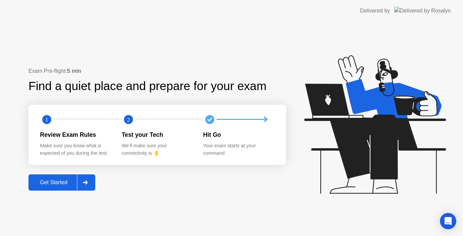 This screenshot has width=463, height=236. Describe the element at coordinates (157, 71) in the screenshot. I see `div: Exam Pre-flight:` at that location.